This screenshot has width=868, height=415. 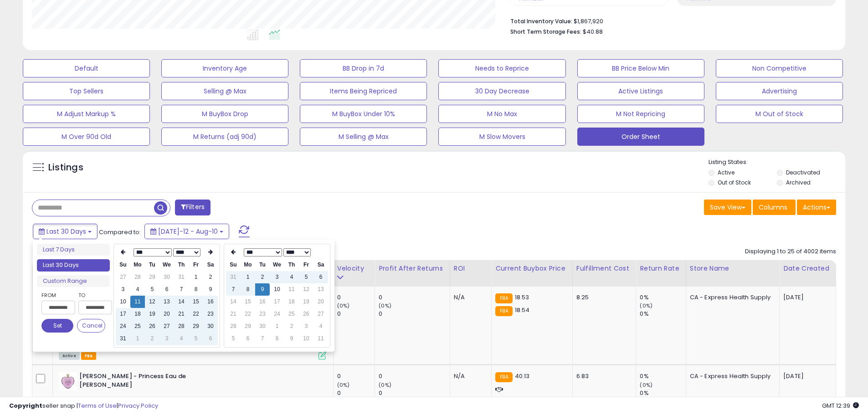 What do you see at coordinates (641, 91) in the screenshot?
I see `button: Active Listings` at bounding box center [641, 91].